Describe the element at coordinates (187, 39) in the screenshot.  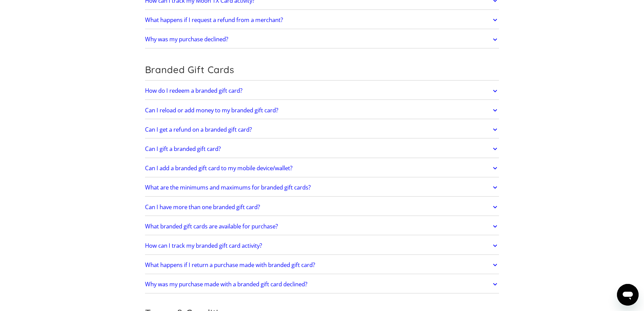
I see `h2: Why was my purchase declined?` at that location.